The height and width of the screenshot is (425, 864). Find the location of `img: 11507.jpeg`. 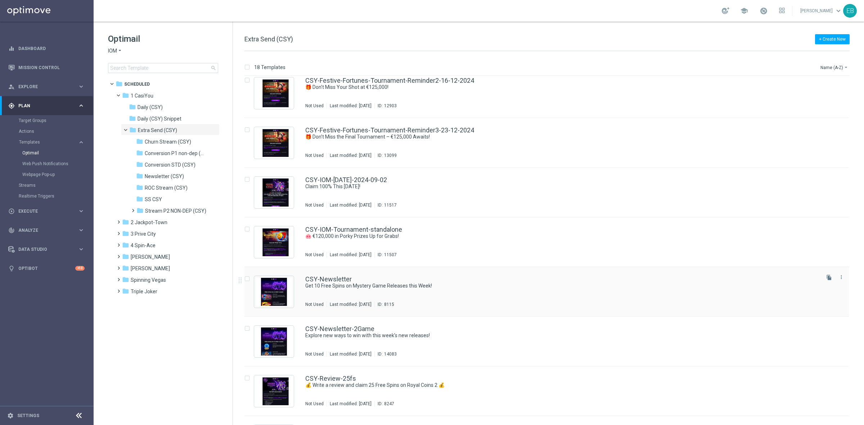

img: 11507.jpeg is located at coordinates (274, 242).